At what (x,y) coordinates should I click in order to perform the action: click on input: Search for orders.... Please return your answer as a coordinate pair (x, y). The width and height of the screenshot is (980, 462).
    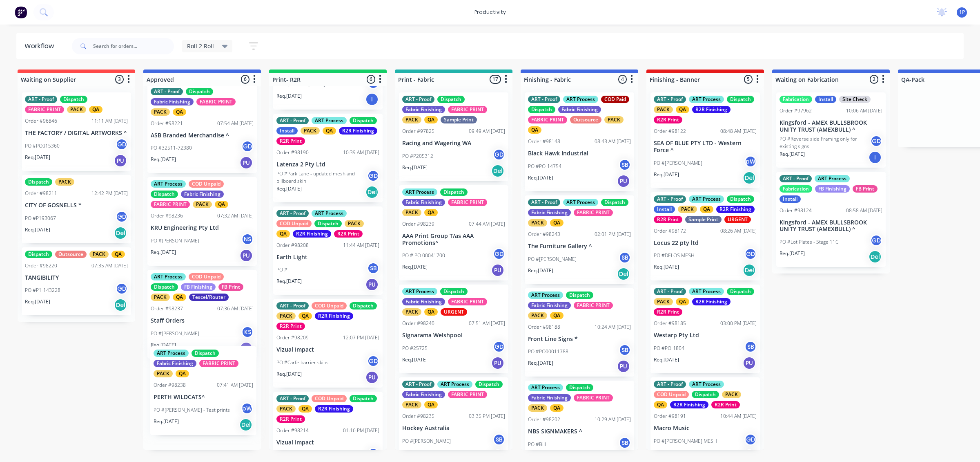
    Looking at the image, I should click on (133, 46).